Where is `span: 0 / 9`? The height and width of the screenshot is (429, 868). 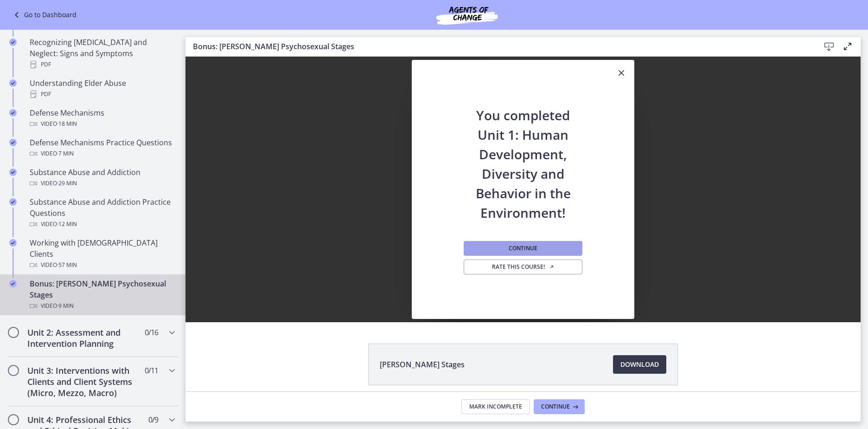 span: 0 / 9 is located at coordinates (153, 420).